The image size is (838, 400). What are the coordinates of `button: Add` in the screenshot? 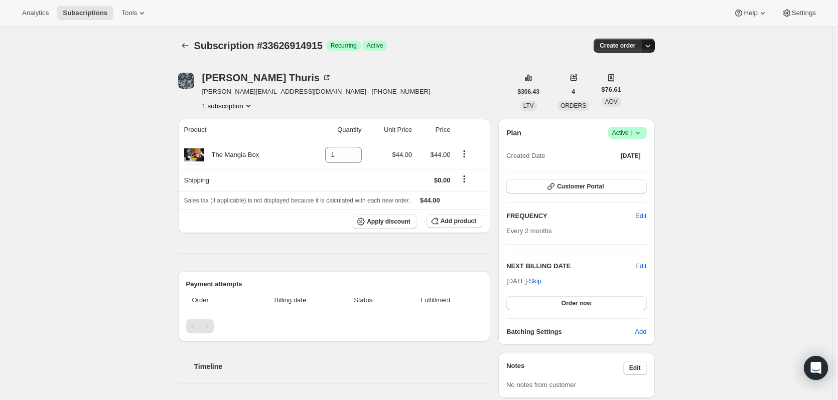 It's located at (640, 332).